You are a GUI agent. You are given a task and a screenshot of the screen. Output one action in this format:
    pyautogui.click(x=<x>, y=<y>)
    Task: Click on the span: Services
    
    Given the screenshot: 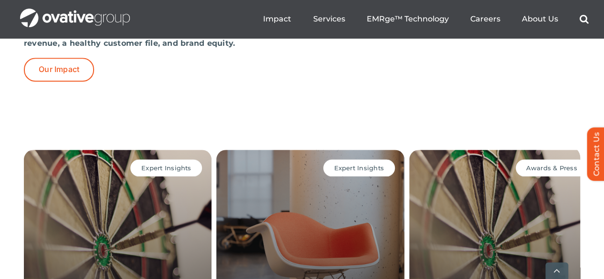 What is the action you would take?
    pyautogui.click(x=329, y=19)
    